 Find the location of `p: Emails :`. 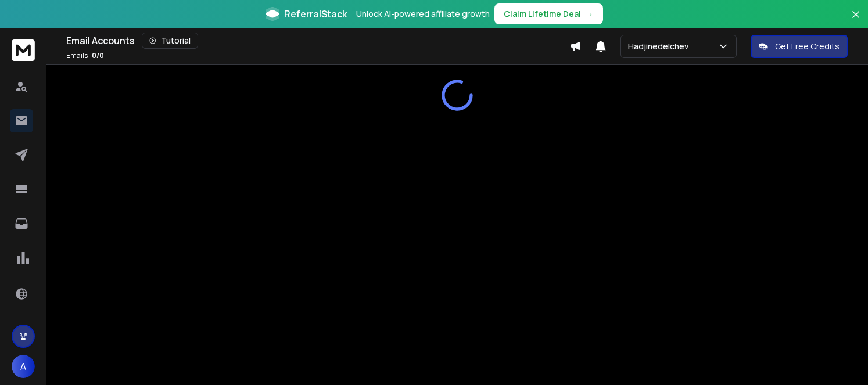

p: Emails : is located at coordinates (85, 56).